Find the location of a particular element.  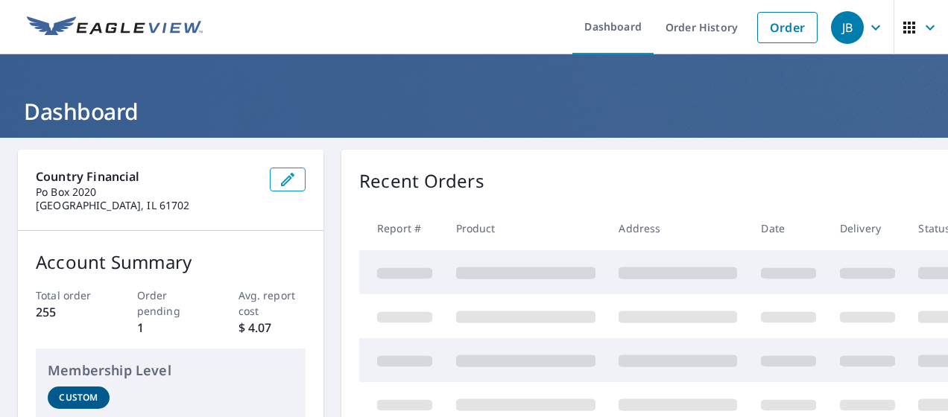

p: Country Financial is located at coordinates (147, 177).